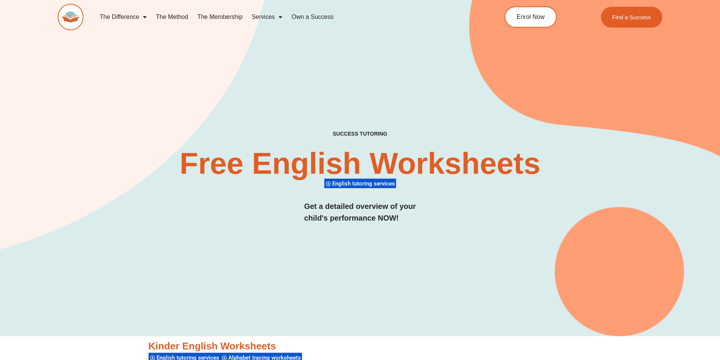 This screenshot has width=720, height=360. What do you see at coordinates (220, 17) in the screenshot?
I see `a: The Membership` at bounding box center [220, 17].